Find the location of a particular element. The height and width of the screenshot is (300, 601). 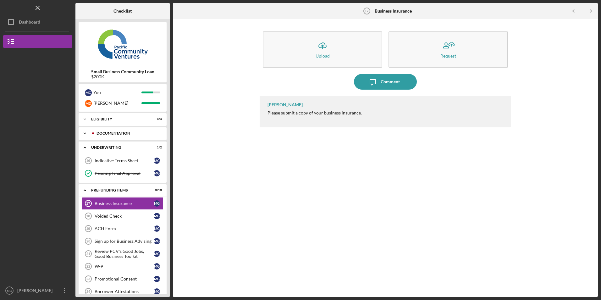

a: 16Indicative Terms SheetMG is located at coordinates (123, 161).